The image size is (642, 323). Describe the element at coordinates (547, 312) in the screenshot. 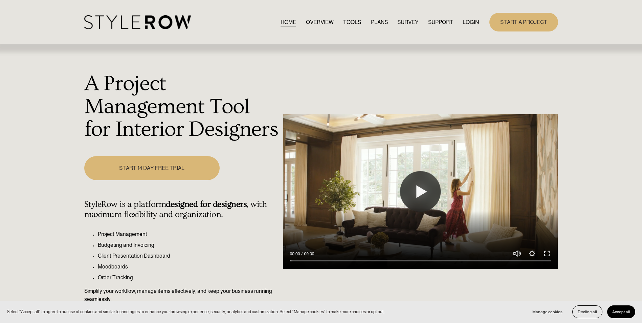

I see `span: Manage cookies` at that location.